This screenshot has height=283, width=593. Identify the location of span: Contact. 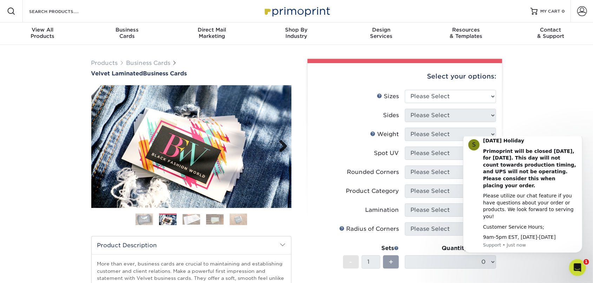
(550, 30).